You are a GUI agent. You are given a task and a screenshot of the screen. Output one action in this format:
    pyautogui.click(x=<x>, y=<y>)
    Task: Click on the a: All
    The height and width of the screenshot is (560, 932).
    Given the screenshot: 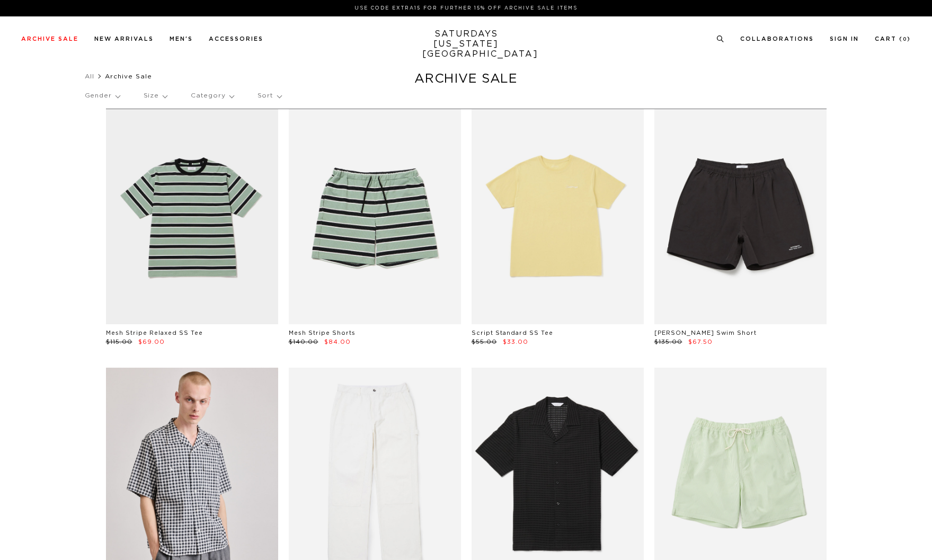 What is the action you would take?
    pyautogui.click(x=90, y=76)
    